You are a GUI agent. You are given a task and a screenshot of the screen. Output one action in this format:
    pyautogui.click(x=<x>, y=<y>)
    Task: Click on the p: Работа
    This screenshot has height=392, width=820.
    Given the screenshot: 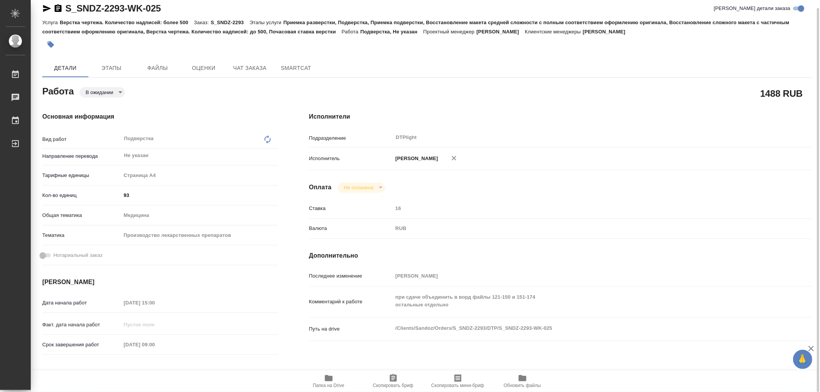 What is the action you would take?
    pyautogui.click(x=351, y=32)
    